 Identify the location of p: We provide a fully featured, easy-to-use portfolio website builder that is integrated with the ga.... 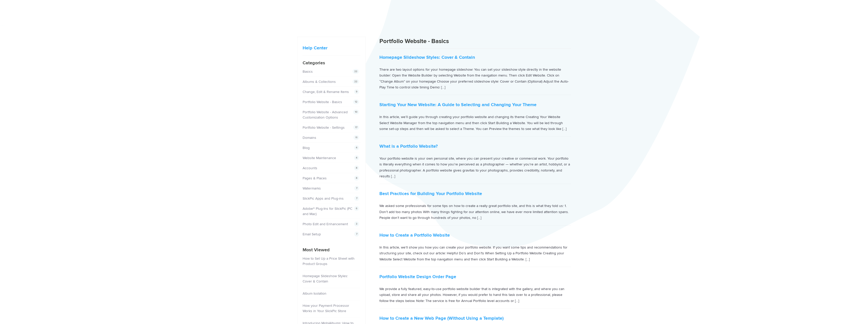
(475, 295).